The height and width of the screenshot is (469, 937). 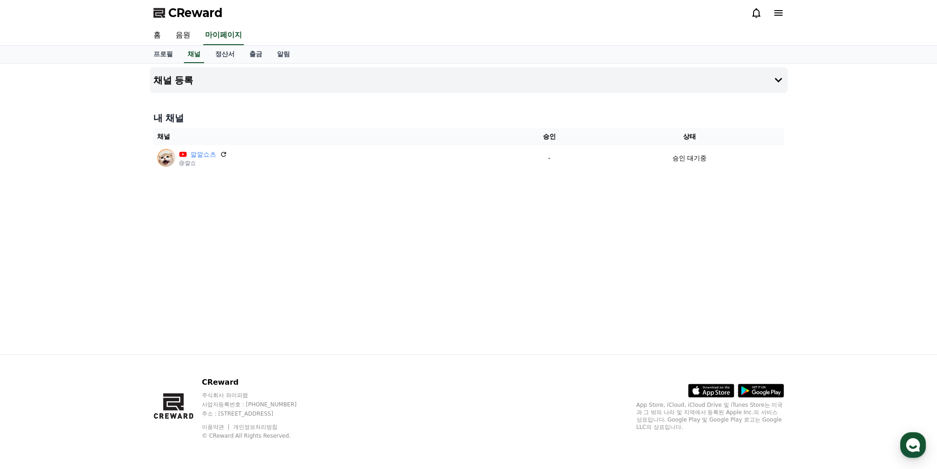 I want to click on p: 주식회사 와이피랩, so click(x=258, y=395).